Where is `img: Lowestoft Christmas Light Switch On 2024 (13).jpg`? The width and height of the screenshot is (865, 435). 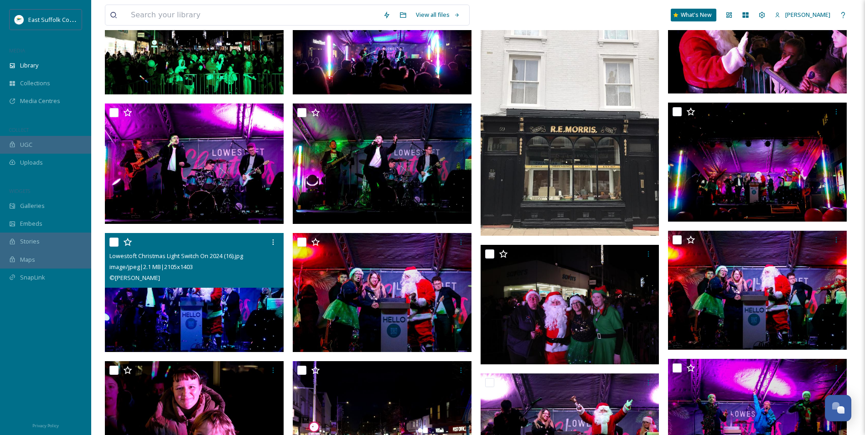
img: Lowestoft Christmas Light Switch On 2024 (13).jpg is located at coordinates (382, 293).